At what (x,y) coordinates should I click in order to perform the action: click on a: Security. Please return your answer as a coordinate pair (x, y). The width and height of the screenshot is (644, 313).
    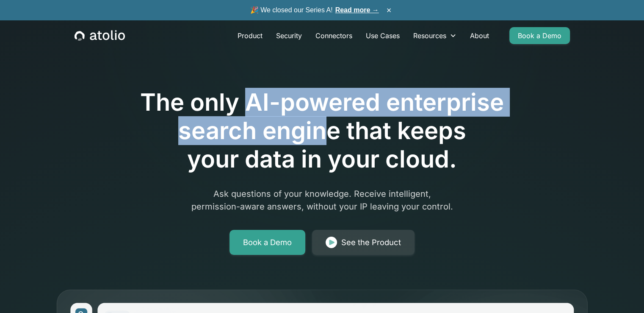
    Looking at the image, I should click on (289, 35).